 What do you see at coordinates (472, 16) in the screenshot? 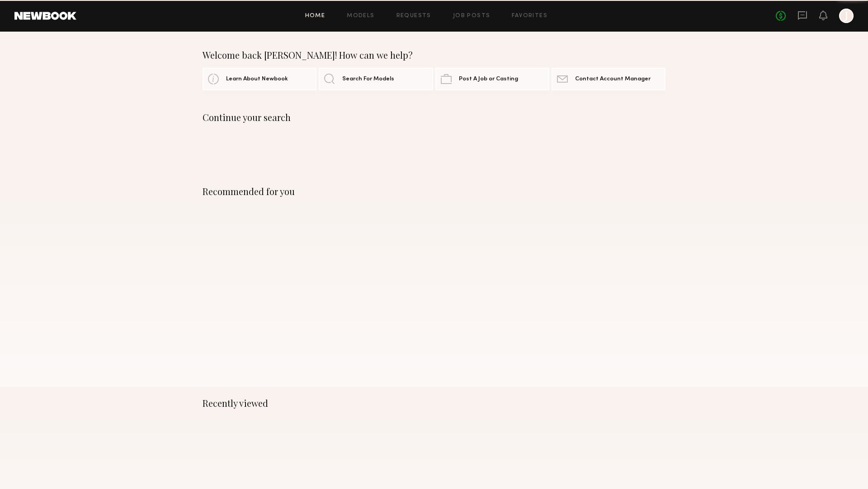
I see `a: Job Posts` at bounding box center [472, 16].